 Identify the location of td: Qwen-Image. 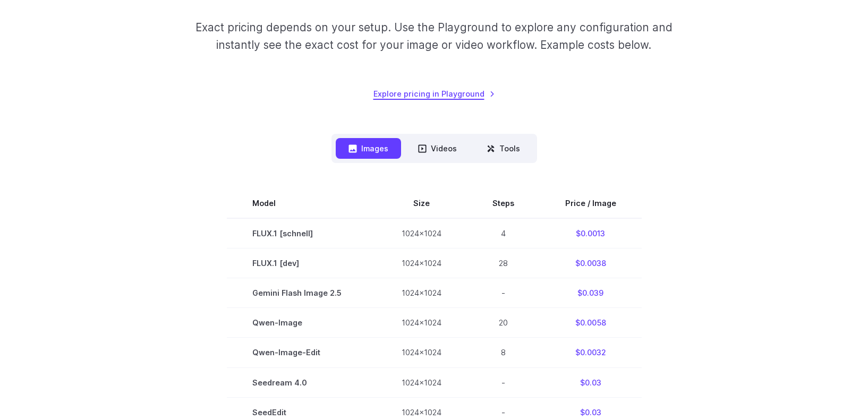
(302, 323).